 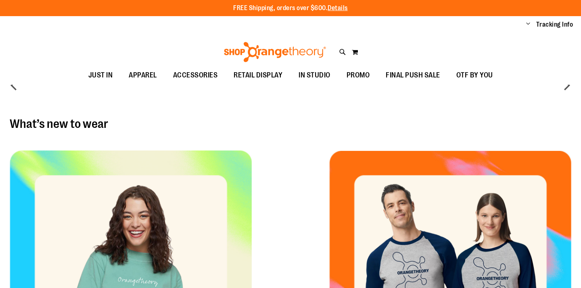 What do you see at coordinates (475, 75) in the screenshot?
I see `span: OTF BY YOU` at bounding box center [475, 75].